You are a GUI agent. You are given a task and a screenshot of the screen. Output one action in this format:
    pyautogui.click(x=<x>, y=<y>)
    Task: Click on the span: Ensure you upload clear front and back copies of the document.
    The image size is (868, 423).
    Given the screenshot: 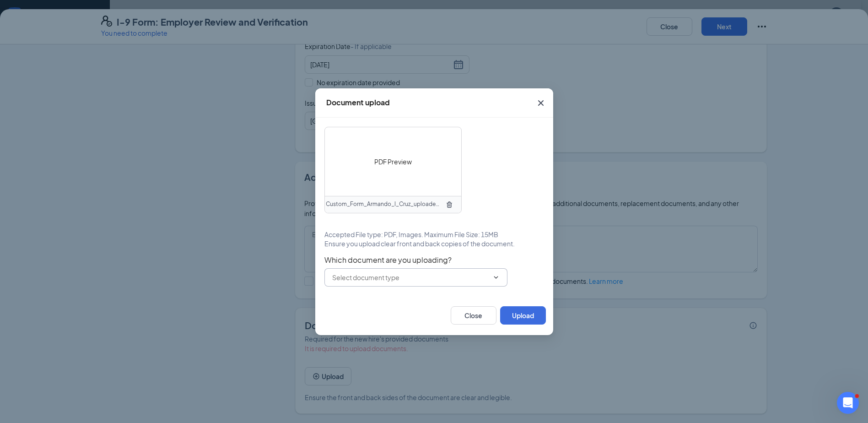 What is the action you would take?
    pyautogui.click(x=419, y=244)
    